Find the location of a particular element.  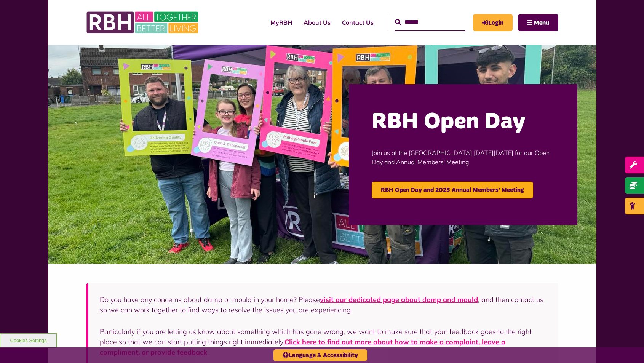

h2: RBH Open Day is located at coordinates (463, 122).